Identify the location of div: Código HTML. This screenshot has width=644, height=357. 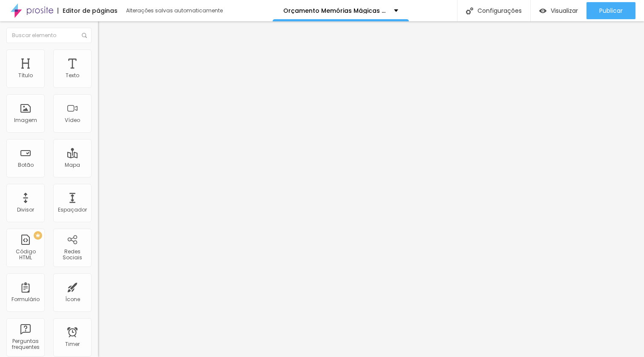
(25, 255).